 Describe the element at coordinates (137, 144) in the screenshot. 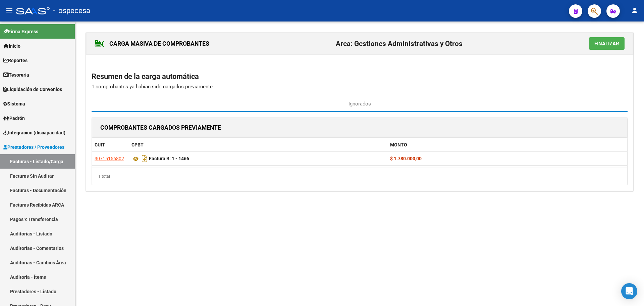

I see `span: CPBT` at that location.